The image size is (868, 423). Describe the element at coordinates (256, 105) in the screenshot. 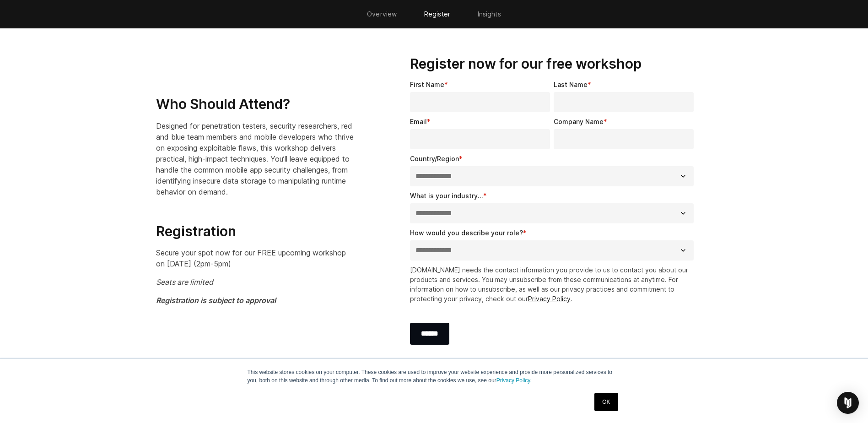

I see `h3: Who Should Attend?` at that location.